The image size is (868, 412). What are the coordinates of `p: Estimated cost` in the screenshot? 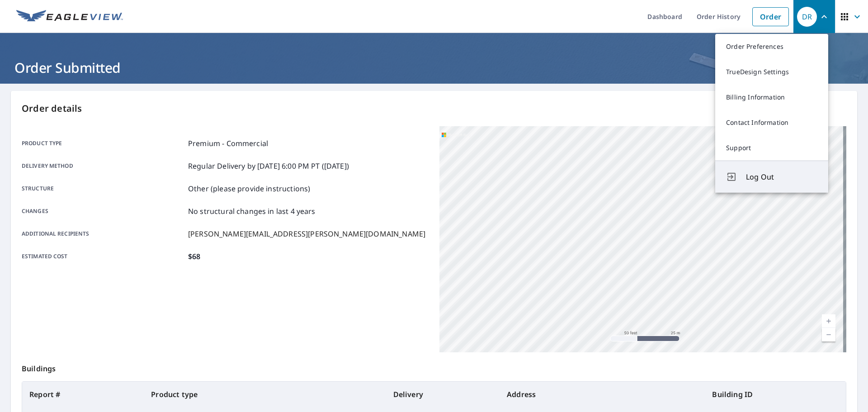 It's located at (103, 257).